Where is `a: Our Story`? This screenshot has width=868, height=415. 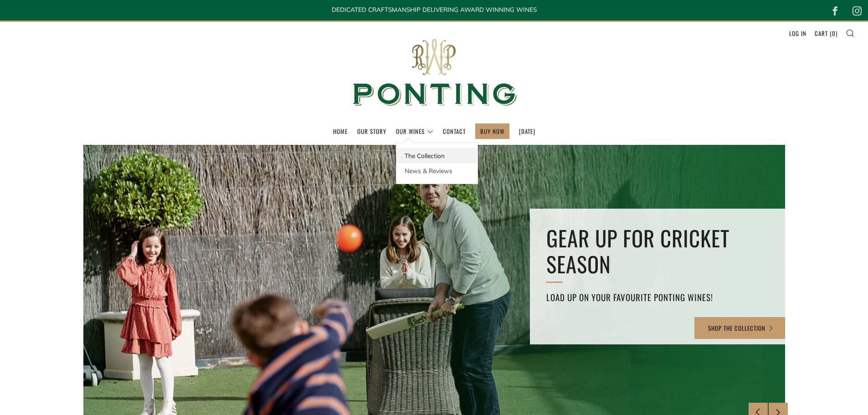 a: Our Story is located at coordinates (372, 131).